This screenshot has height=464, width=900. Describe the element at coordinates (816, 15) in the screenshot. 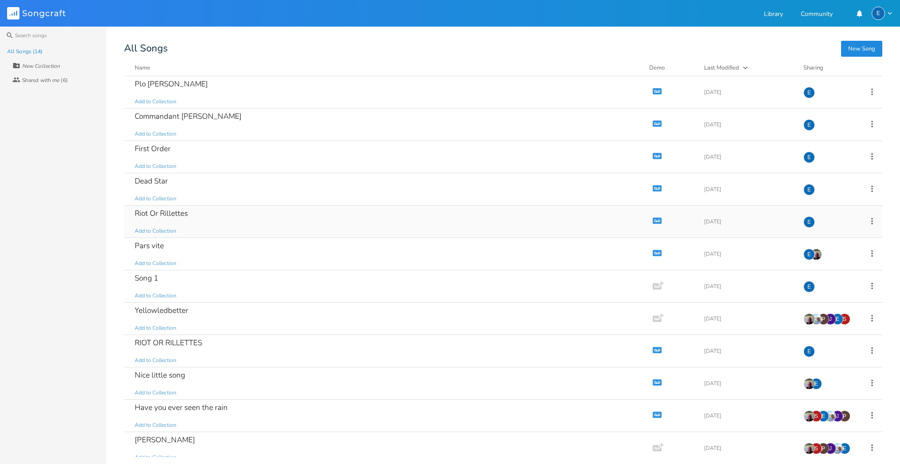

I see `a: Community` at that location.